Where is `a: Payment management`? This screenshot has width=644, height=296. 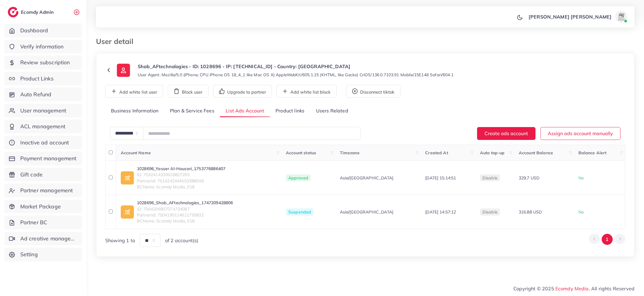 a: Payment management is located at coordinates (44, 158).